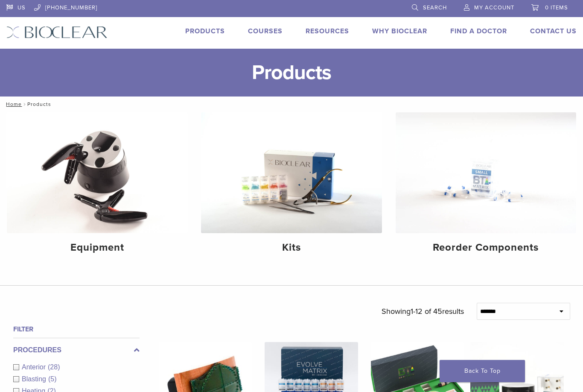  Describe the element at coordinates (76, 328) in the screenshot. I see `h4: Filter` at that location.